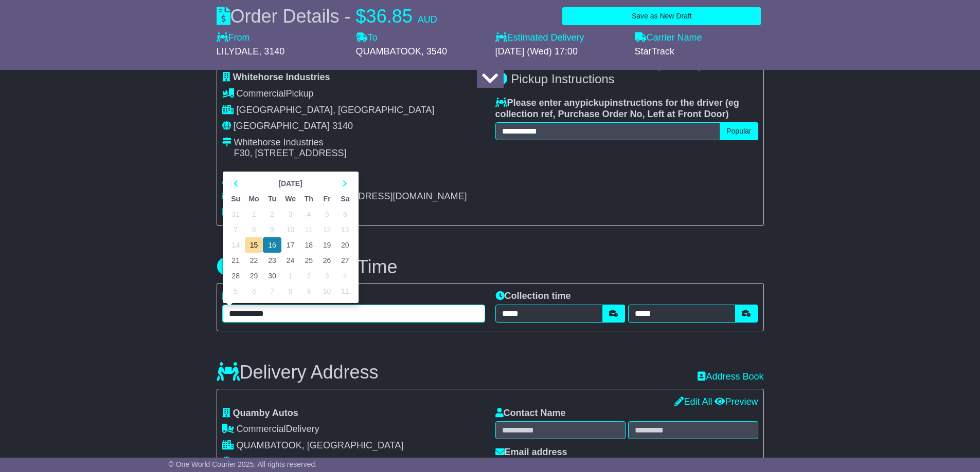 The height and width of the screenshot is (472, 980). I want to click on span: Quamby Autos, so click(266, 413).